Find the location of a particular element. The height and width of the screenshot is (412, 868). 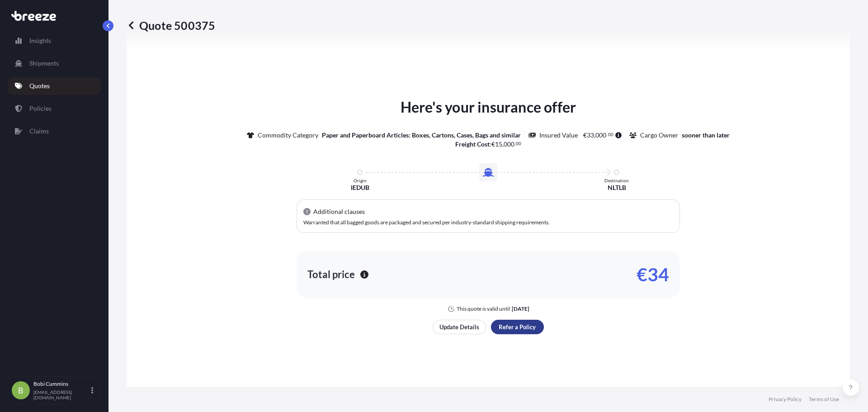

a: Quotes is located at coordinates (54, 86).